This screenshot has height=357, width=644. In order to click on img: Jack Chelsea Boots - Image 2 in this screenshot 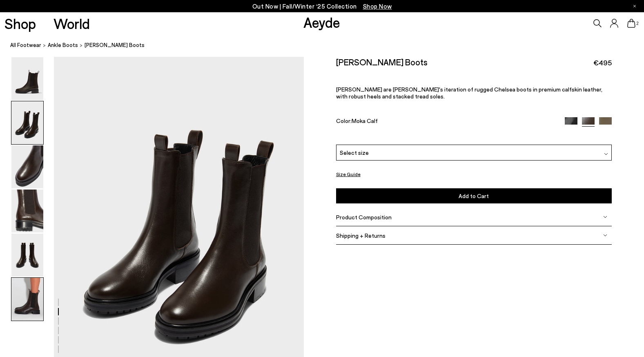, I will do `click(27, 122)`.